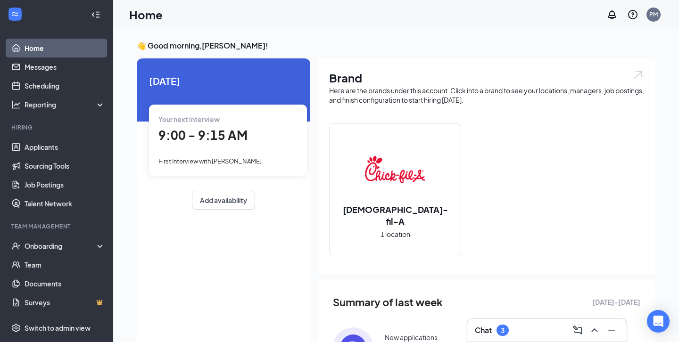 The image size is (679, 342). I want to click on a: Scheduling, so click(65, 86).